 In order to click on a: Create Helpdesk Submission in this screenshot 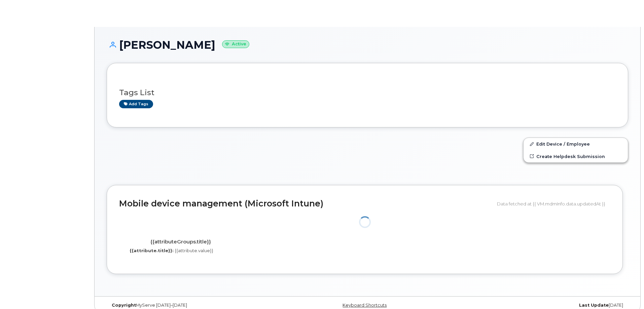, I will do `click(575, 156)`.